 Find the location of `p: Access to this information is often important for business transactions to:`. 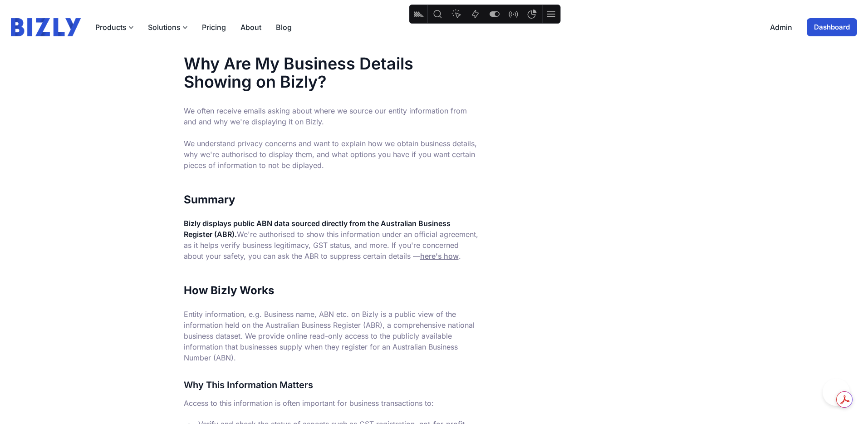

p: Access to this information is often important for business transactions to: is located at coordinates (331, 403).